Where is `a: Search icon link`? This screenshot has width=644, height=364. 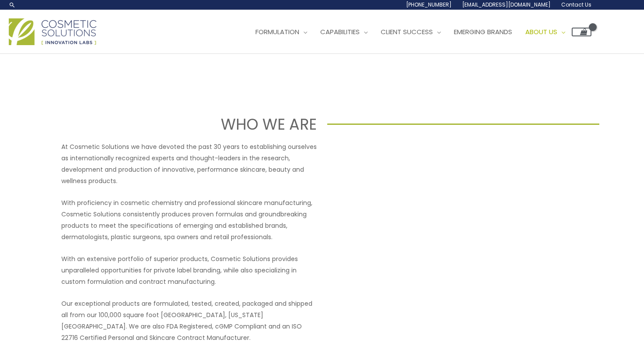 a: Search icon link is located at coordinates (12, 5).